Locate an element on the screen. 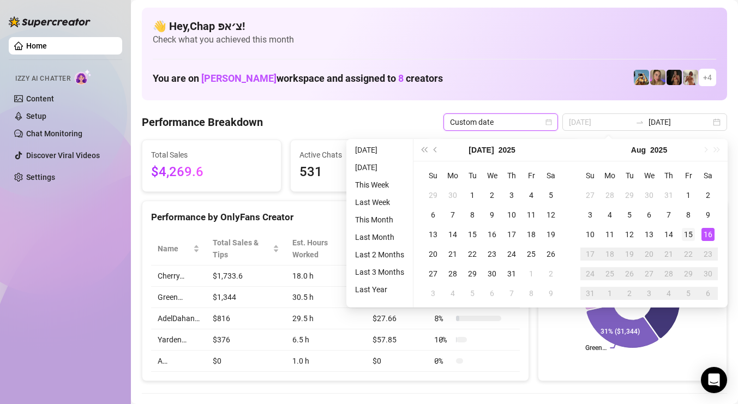 The height and width of the screenshot is (404, 738). td: 2025-08-16 is located at coordinates (708, 234).